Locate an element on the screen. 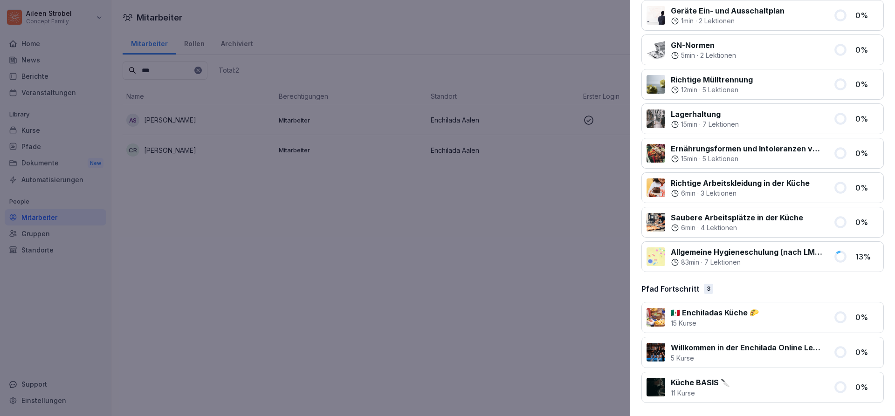 The height and width of the screenshot is (416, 895). p: Richtige Arbeitskleidung in der Küche is located at coordinates (740, 183).